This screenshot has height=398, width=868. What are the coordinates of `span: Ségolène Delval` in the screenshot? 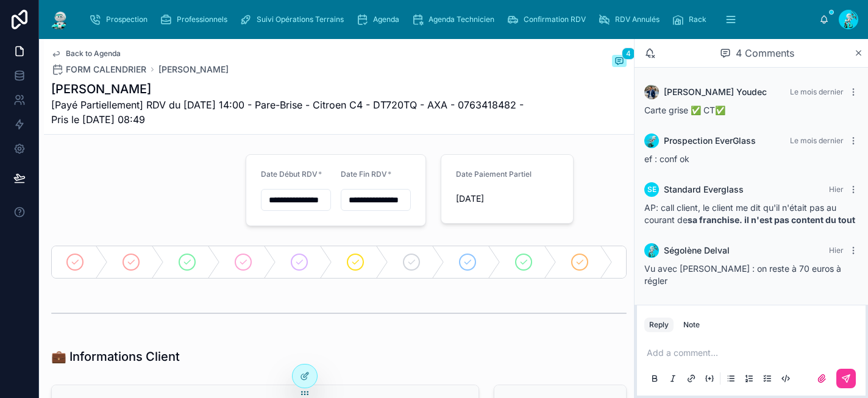 It's located at (696, 250).